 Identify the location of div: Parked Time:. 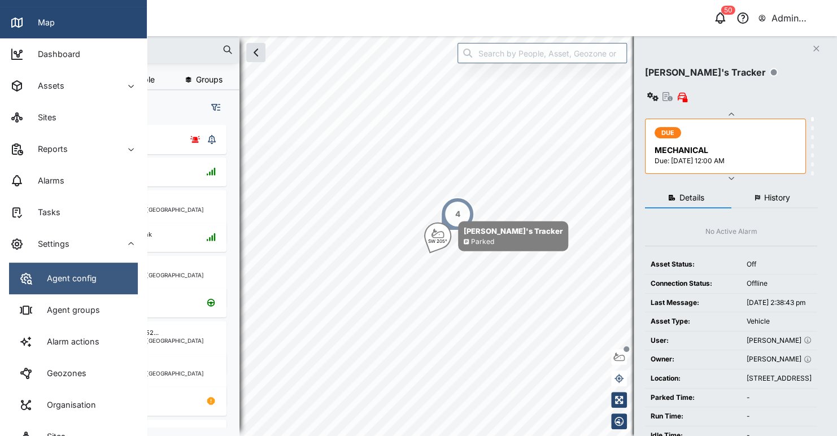
(693, 397).